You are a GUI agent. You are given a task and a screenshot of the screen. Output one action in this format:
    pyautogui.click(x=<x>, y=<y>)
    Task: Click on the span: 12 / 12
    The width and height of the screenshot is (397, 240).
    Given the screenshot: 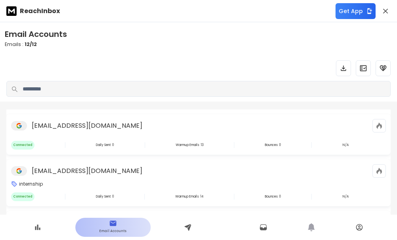 What is the action you would take?
    pyautogui.click(x=31, y=44)
    